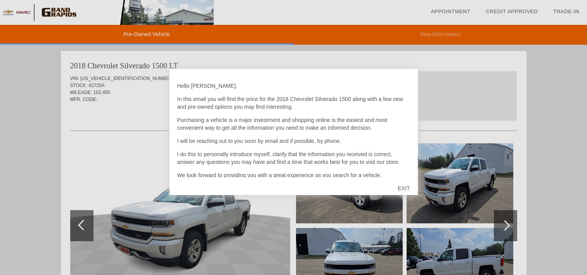  What do you see at coordinates (294, 103) in the screenshot?
I see `p: In this email you will find the price for the 2018 Chevrolet Silverado 1500 along with a few new ...` at bounding box center [294, 103].